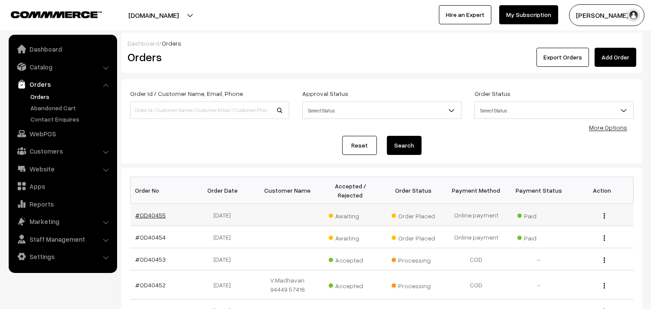  Describe the element at coordinates (492, 93) in the screenshot. I see `label: Order Status` at that location.